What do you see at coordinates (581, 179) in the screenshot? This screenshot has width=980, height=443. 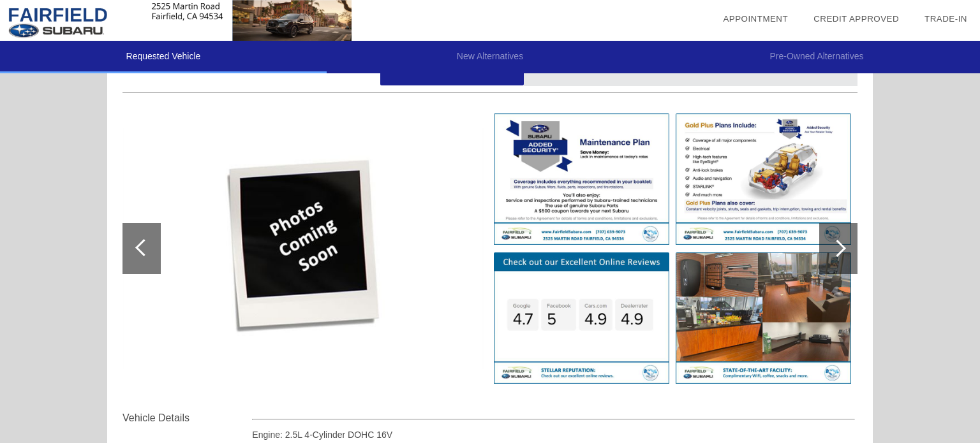 I see `img: 2e2c662b-056b-468d-a239-b1502e67bd32.jpg` at bounding box center [581, 179].